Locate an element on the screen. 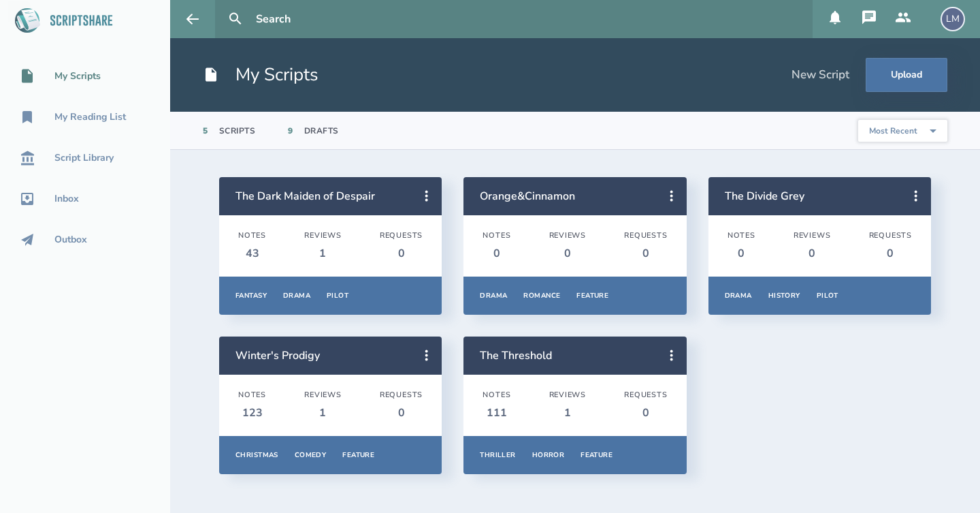  div: 5 is located at coordinates (206, 131).